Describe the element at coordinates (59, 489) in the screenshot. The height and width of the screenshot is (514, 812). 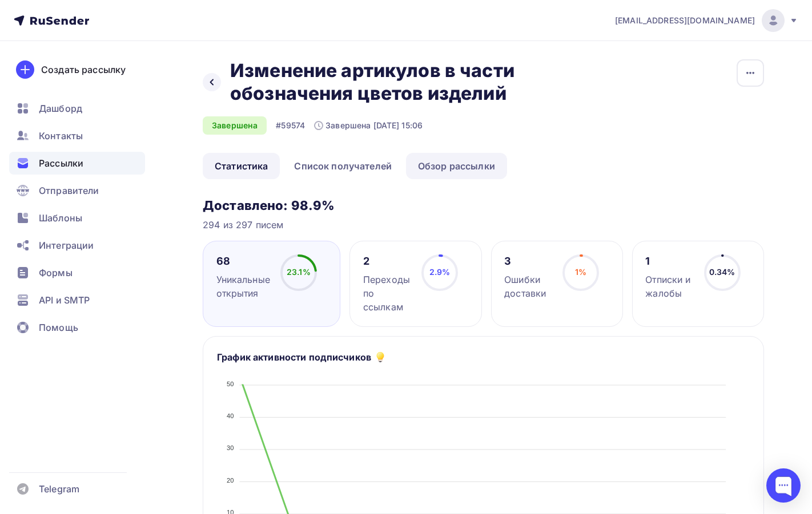
I see `span: Telegram` at that location.